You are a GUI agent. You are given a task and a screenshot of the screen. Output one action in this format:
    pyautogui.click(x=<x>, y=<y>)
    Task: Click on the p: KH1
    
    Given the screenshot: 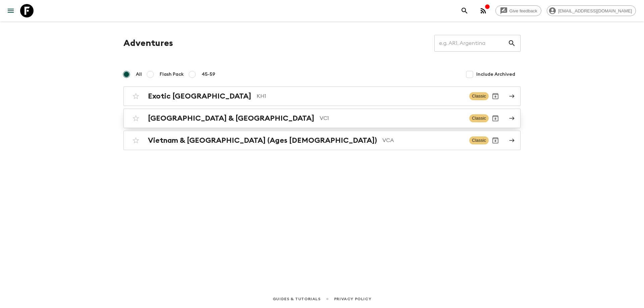 What is the action you would take?
    pyautogui.click(x=361, y=96)
    